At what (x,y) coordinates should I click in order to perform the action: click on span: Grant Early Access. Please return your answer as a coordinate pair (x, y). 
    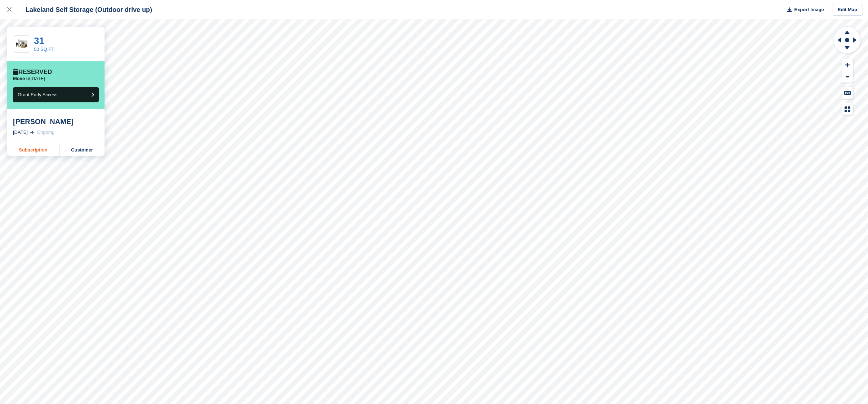
    Looking at the image, I should click on (38, 95).